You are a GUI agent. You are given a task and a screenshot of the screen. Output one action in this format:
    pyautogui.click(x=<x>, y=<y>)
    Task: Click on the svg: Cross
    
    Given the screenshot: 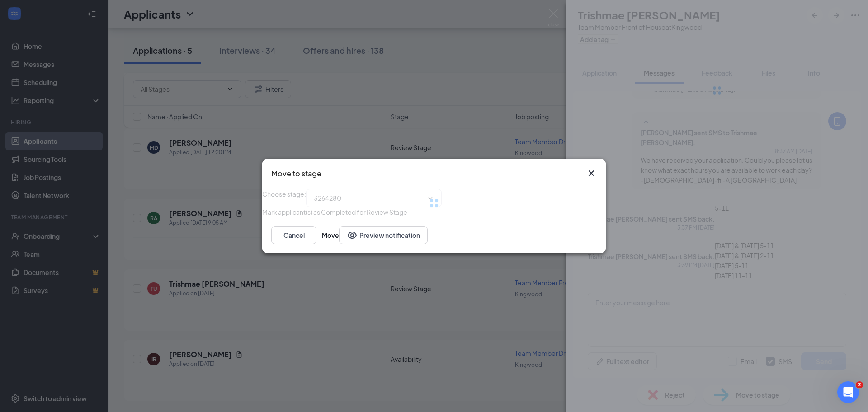 What is the action you would take?
    pyautogui.click(x=591, y=173)
    